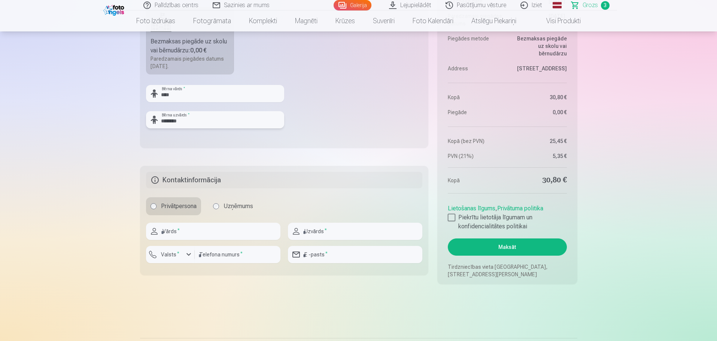 The image size is (717, 341). I want to click on a: Foto kalendāri, so click(433, 21).